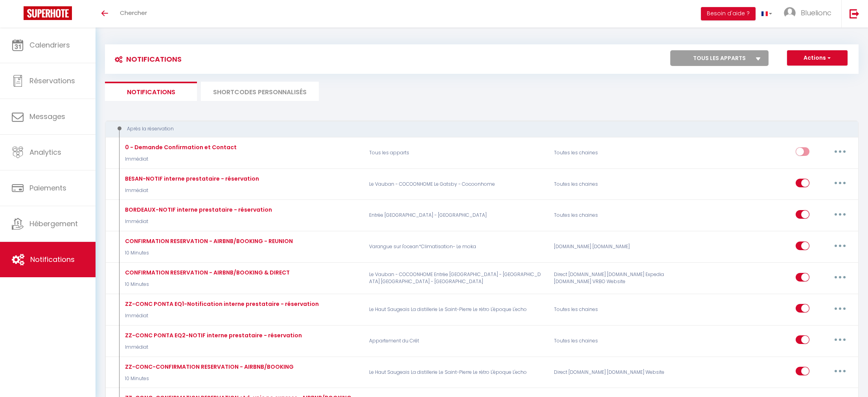 This screenshot has width=868, height=397. Describe the element at coordinates (260, 91) in the screenshot. I see `li: SHORTCODES PERSONNALISÉS` at that location.